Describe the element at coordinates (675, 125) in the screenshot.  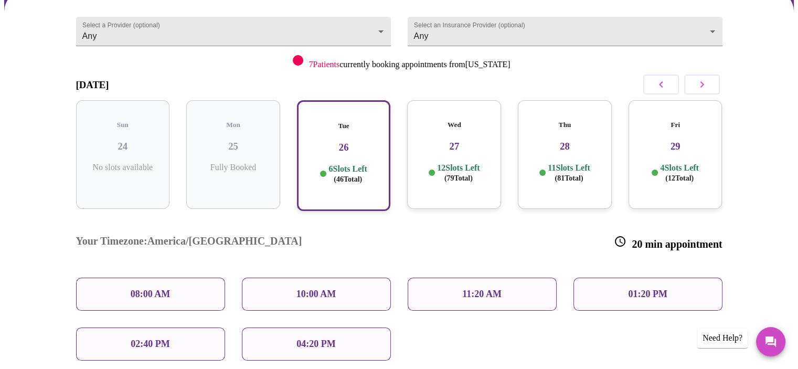
I see `h5: Fri` at that location.